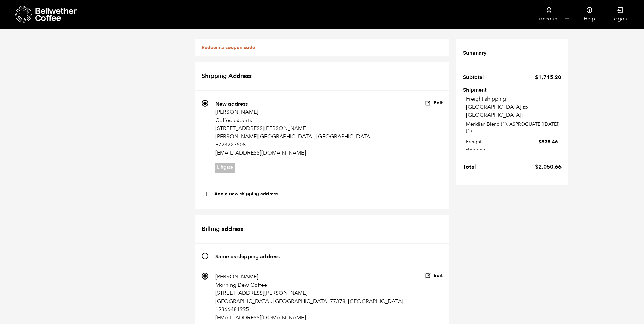  Describe the element at coordinates (232, 104) in the screenshot. I see `strong: New address` at that location.